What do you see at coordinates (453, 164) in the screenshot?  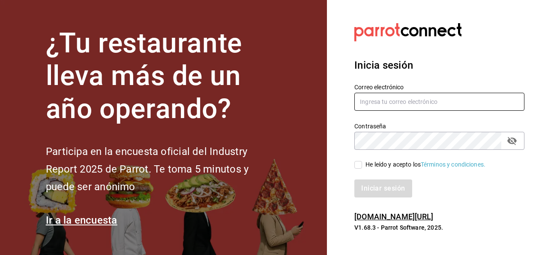 I see `a: Términos y condiciones.` at bounding box center [453, 164].